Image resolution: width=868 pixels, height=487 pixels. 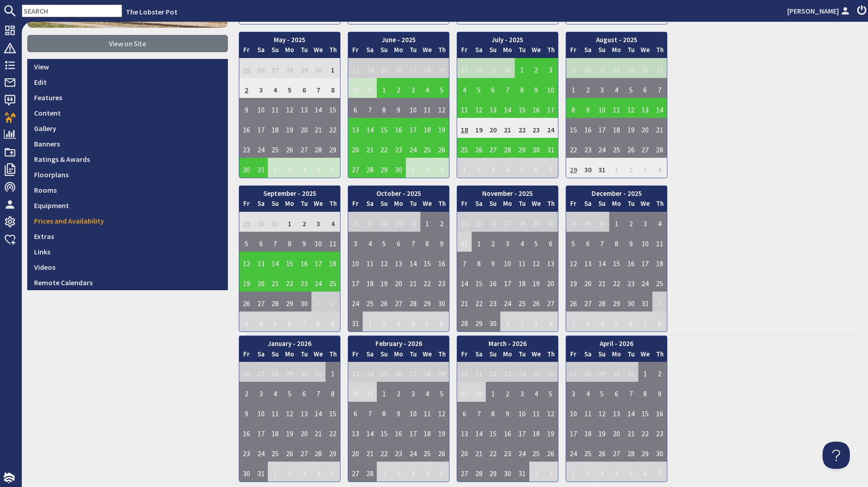 What do you see at coordinates (370, 128) in the screenshot?
I see `td: 14` at bounding box center [370, 128].